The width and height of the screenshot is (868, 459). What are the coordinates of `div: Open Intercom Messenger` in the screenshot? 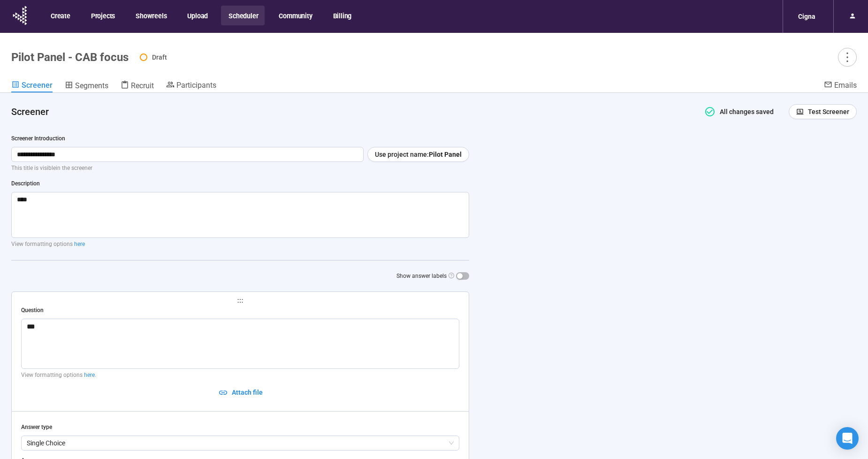 It's located at (848, 438).